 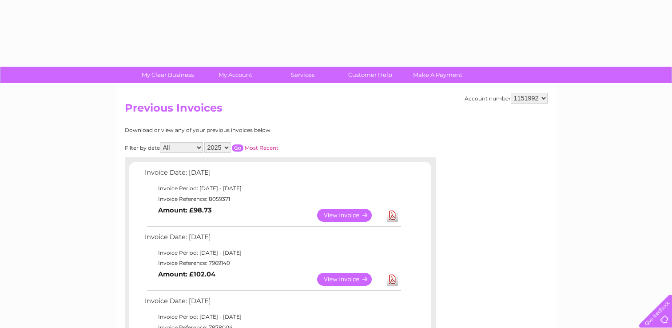 What do you see at coordinates (370, 75) in the screenshot?
I see `a: Customer Help` at bounding box center [370, 75].